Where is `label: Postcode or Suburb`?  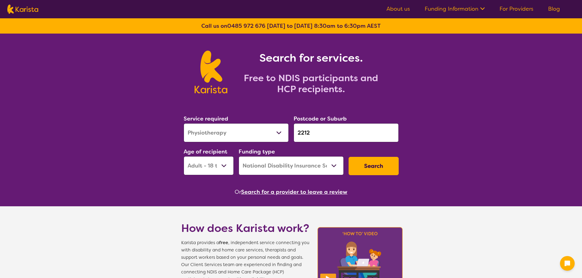 label: Postcode or Suburb is located at coordinates (320, 119).